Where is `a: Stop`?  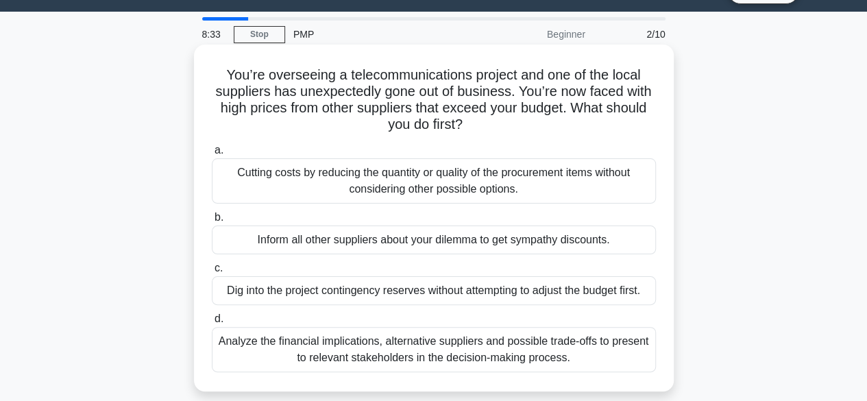
a: Stop is located at coordinates (259, 34).